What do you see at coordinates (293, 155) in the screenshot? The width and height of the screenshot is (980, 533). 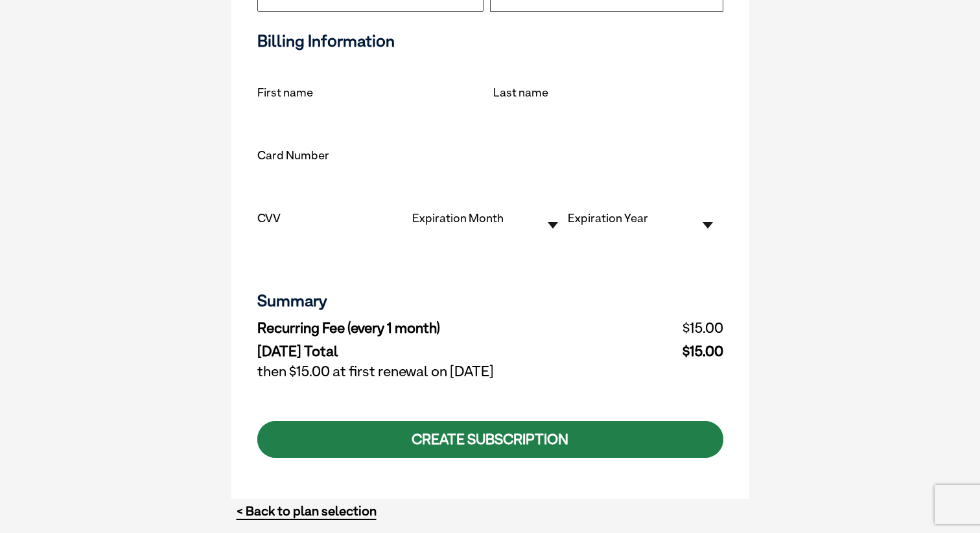 I see `label: Card Number` at bounding box center [293, 155].